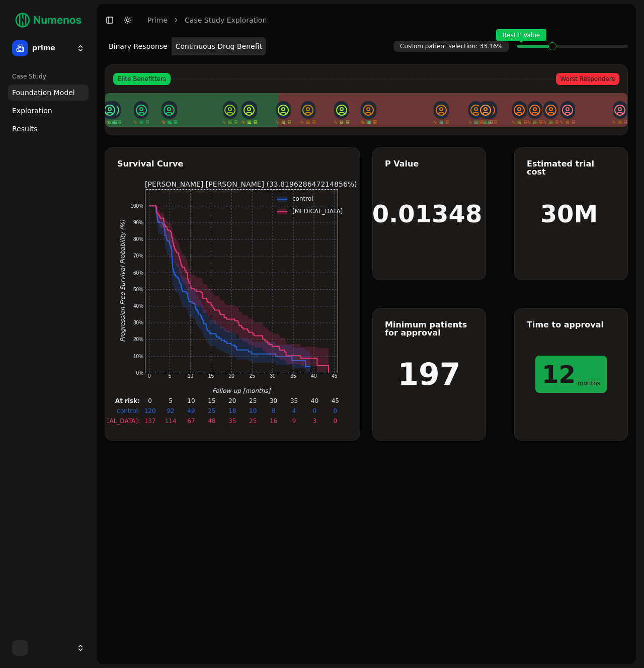  Describe the element at coordinates (48, 129) in the screenshot. I see `a: Results` at that location.